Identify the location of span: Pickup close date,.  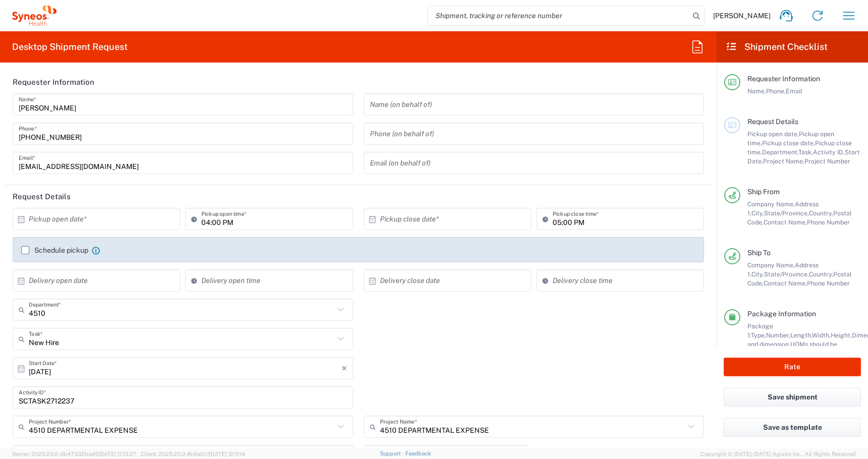
(788, 143).